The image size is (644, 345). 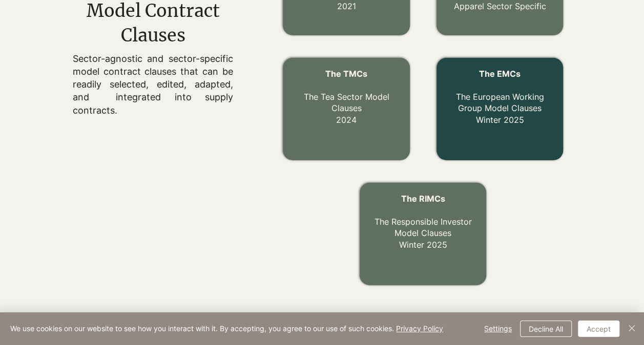 What do you see at coordinates (423, 222) in the screenshot?
I see `a: The RIMCs The Responsible Investor Model ClausesWinter 2025` at bounding box center [423, 222].